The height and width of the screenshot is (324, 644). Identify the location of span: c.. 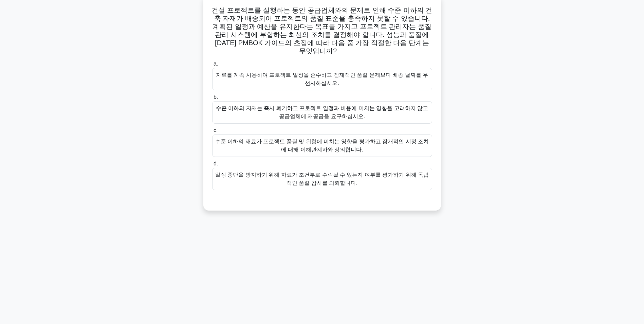
(216, 130).